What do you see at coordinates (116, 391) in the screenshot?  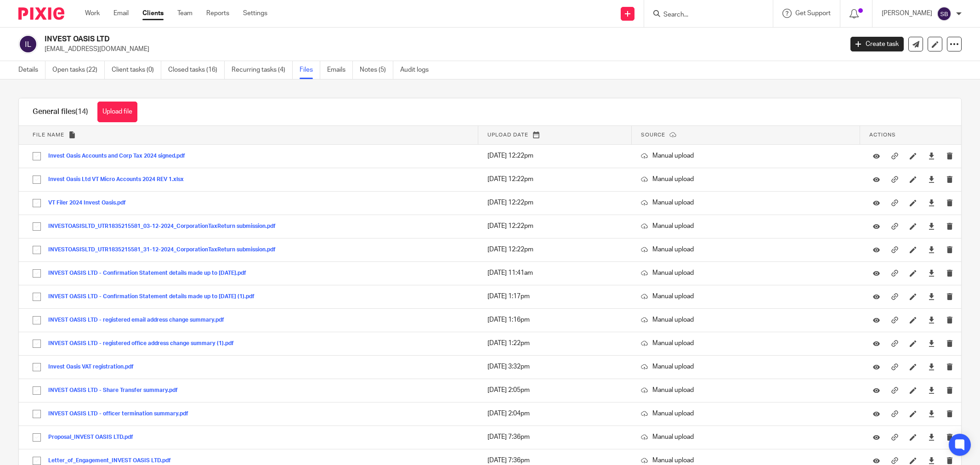 I see `button: INVEST OASIS LTD - Share Transfer summary.pdf` at bounding box center [116, 391].